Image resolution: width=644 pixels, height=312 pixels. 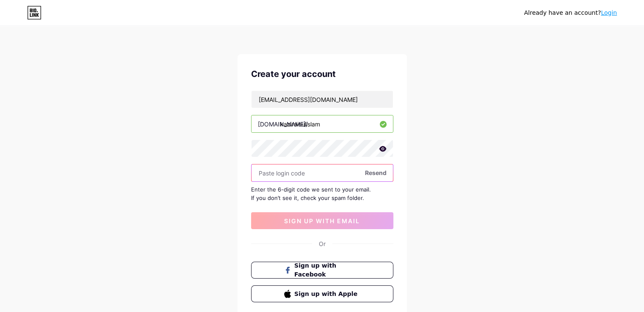 I want to click on input: username, so click(x=322, y=124).